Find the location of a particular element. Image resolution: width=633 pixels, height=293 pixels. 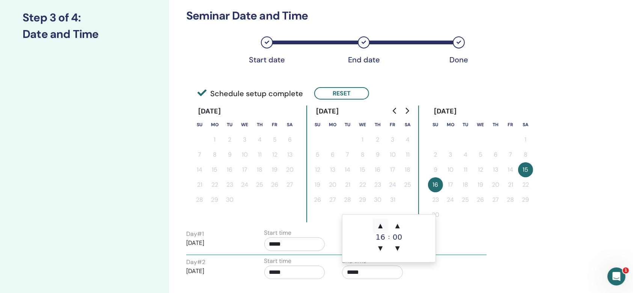

button: 31 is located at coordinates (393, 200).